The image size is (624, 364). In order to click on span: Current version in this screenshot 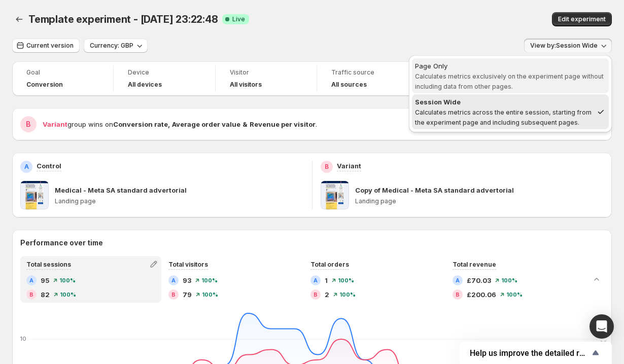, I will do `click(50, 46)`.